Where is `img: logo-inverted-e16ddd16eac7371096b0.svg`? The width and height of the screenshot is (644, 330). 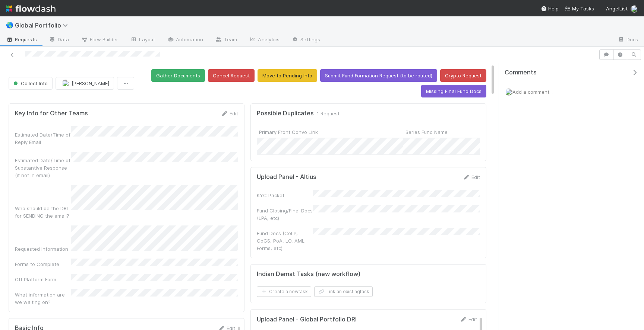
img: logo-inverted-e16ddd16eac7371096b0.svg is located at coordinates (30, 9).